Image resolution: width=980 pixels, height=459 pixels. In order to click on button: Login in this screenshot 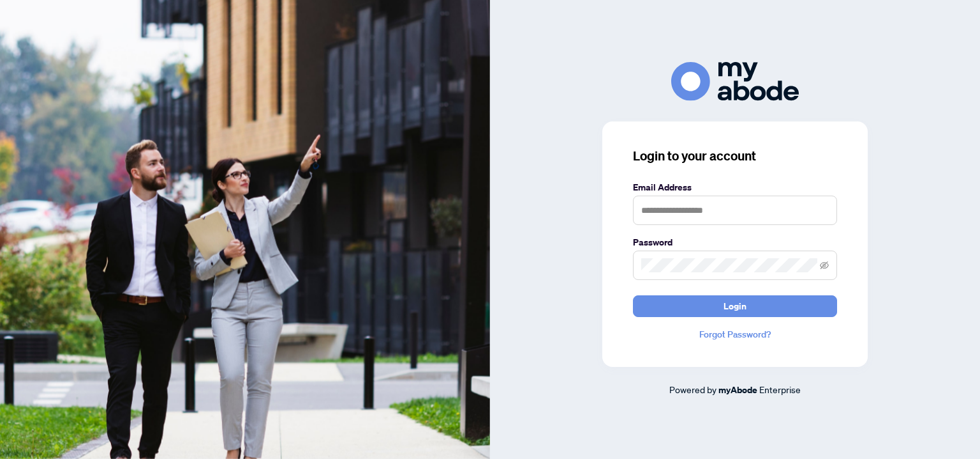, I will do `click(735, 306)`.